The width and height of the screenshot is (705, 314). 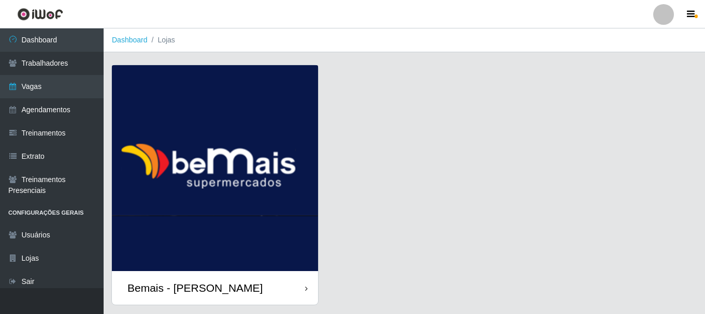 I want to click on nav: breadcrumb, so click(x=404, y=40).